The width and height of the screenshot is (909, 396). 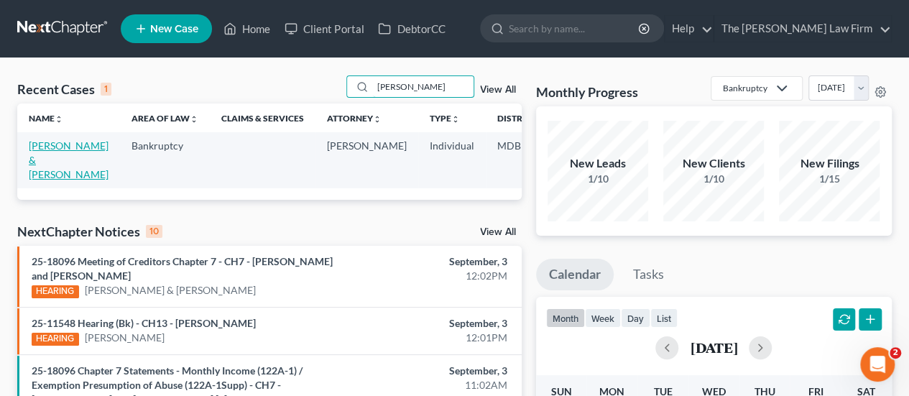 What do you see at coordinates (432, 338) in the screenshot?
I see `div: 12:01PM` at bounding box center [432, 338].